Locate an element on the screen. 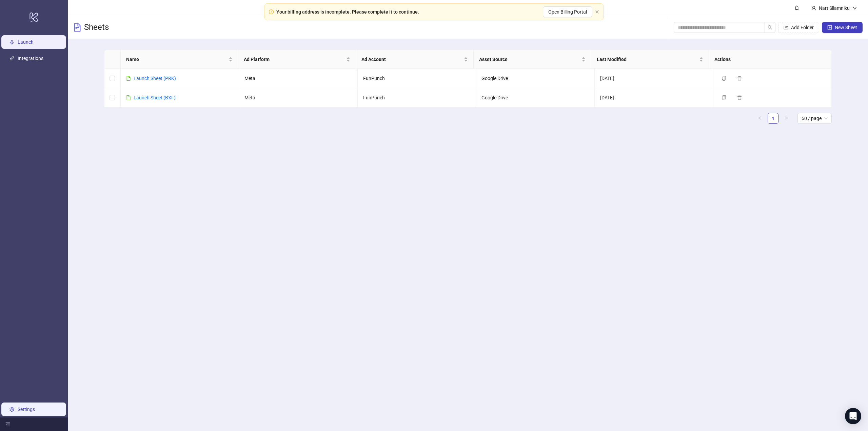 This screenshot has width=868, height=431. span: down is located at coordinates (855, 8).